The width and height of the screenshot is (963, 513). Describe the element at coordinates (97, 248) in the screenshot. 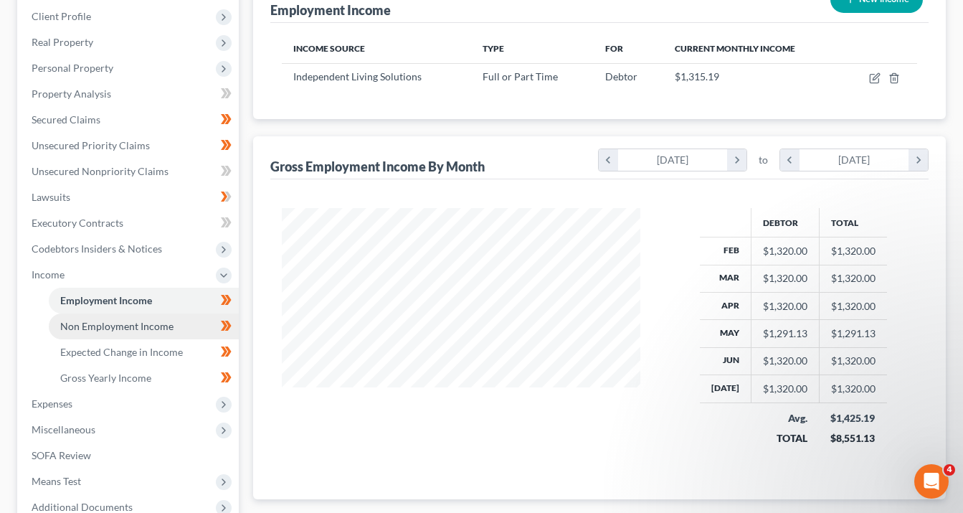

I see `span: Codebtors Insiders & Notices` at that location.